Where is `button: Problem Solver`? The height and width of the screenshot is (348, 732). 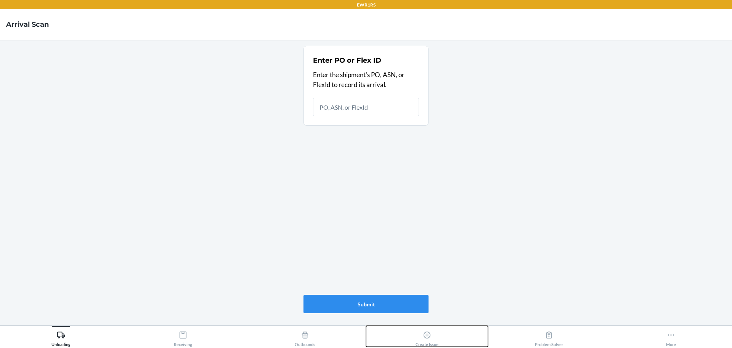
button: Problem Solver is located at coordinates (549, 336).